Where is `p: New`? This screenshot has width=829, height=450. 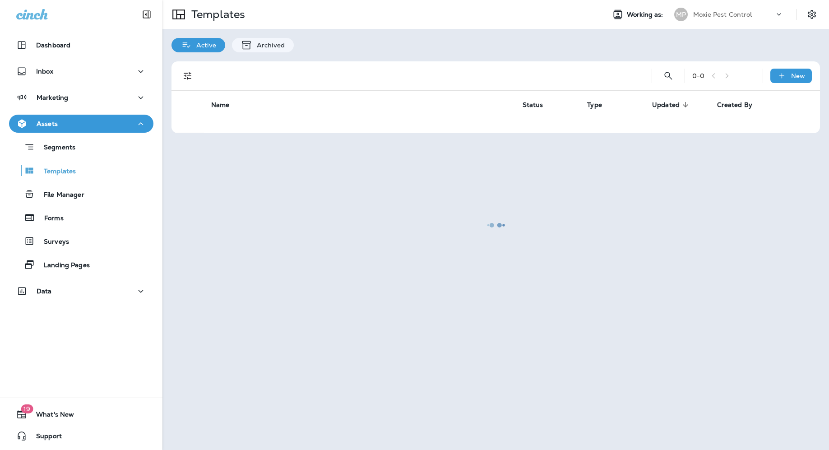
p: New is located at coordinates (798, 76).